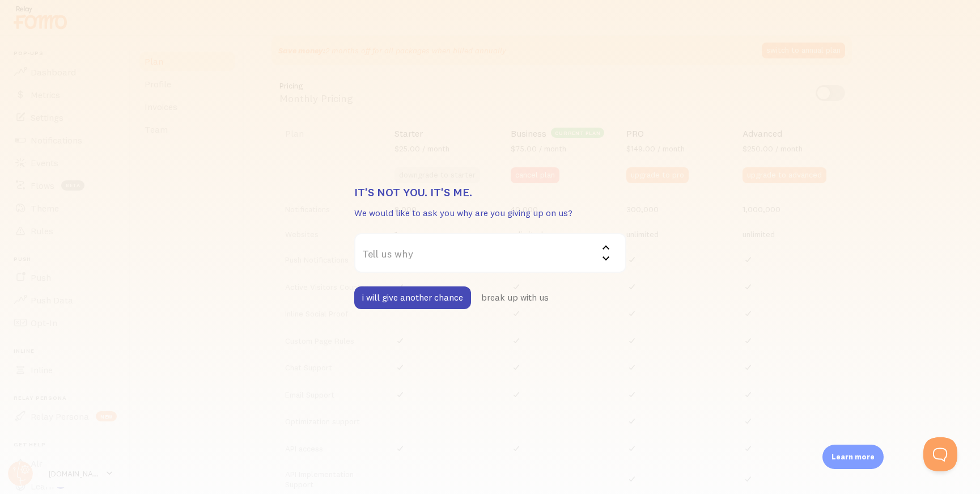  I want to click on button: break up with us, so click(515, 298).